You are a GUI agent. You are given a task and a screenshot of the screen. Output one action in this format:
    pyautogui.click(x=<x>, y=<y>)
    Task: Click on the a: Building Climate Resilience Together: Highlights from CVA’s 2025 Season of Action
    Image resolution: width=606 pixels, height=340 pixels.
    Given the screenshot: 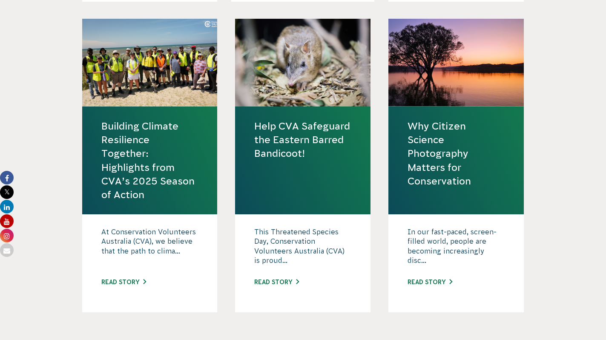 What is the action you would take?
    pyautogui.click(x=150, y=160)
    